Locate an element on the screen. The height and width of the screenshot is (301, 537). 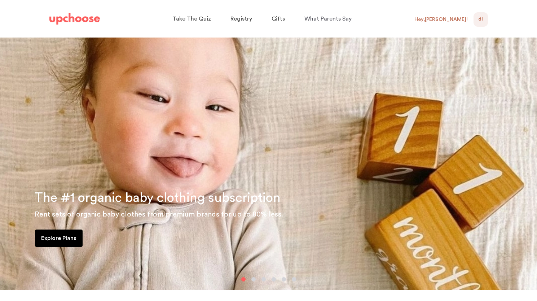
p: Explore Plans is located at coordinates (59, 238).